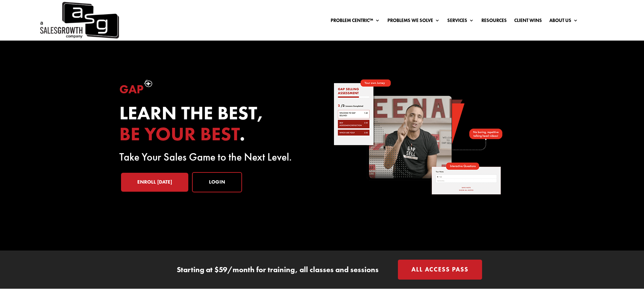 This screenshot has width=644, height=308. Describe the element at coordinates (217, 182) in the screenshot. I see `a: Login` at that location.